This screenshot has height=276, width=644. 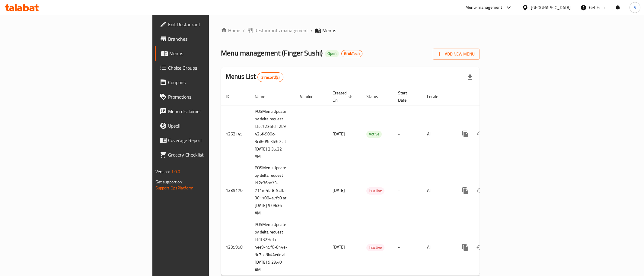 What do you see at coordinates (211, 68) in the screenshot?
I see `span: Choice Groups` at bounding box center [211, 68].